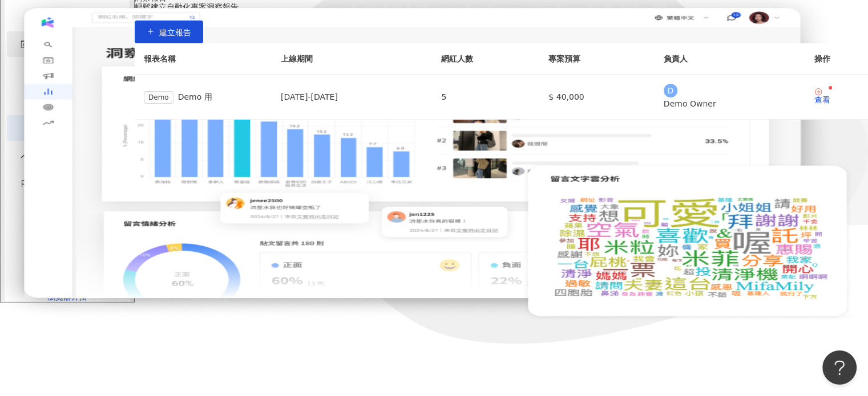 The height and width of the screenshot is (396, 868). Describe the element at coordinates (670, 91) in the screenshot. I see `span: D` at that location.